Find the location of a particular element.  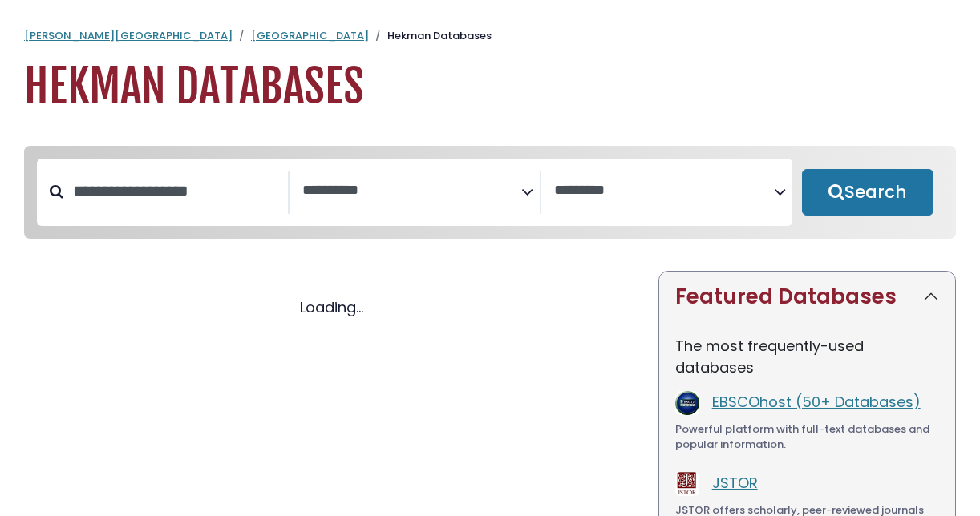

p: The most frequently-used databases is located at coordinates (807, 357).